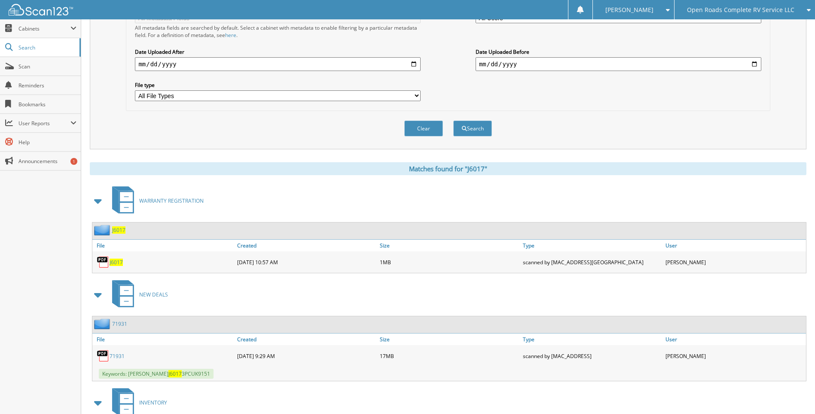 The height and width of the screenshot is (414, 815). What do you see at coordinates (278, 31) in the screenshot?
I see `div: All metadata fields are searched by default. Select a cabinet with metadata to enable filtering b...` at bounding box center [278, 31].